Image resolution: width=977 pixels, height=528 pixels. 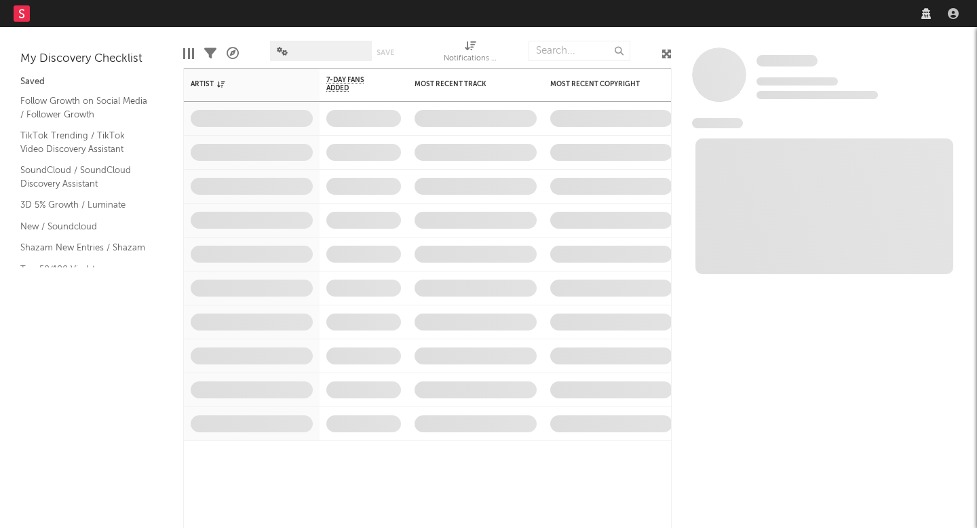 I want to click on div: Artist, so click(x=241, y=84).